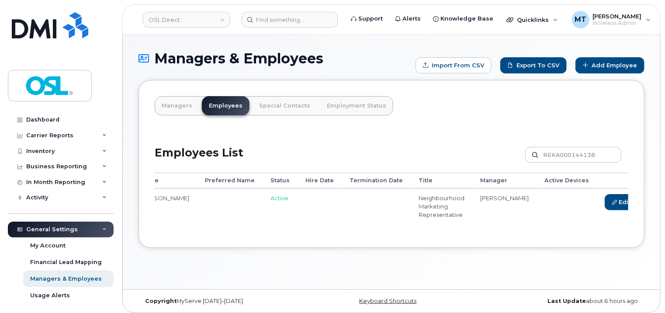 The width and height of the screenshot is (665, 313). I want to click on a: Special Contacts, so click(284, 106).